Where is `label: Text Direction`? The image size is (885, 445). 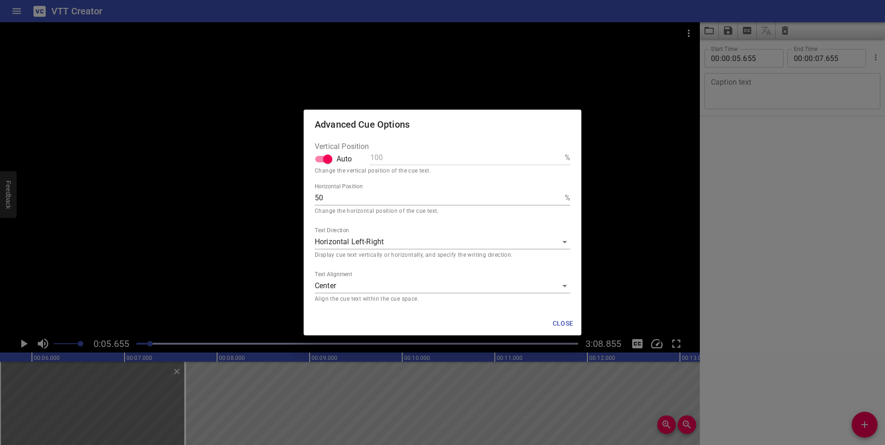
label: Text Direction is located at coordinates (332, 230).